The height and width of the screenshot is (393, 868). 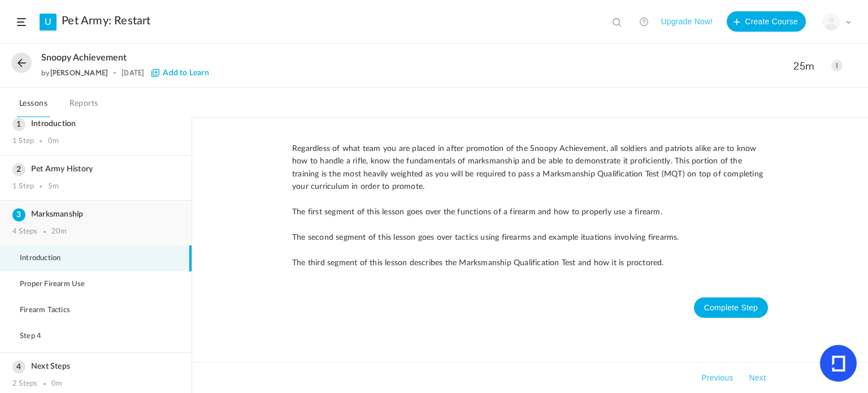 What do you see at coordinates (52, 310) in the screenshot?
I see `span: Firearm Tactics` at bounding box center [52, 310].